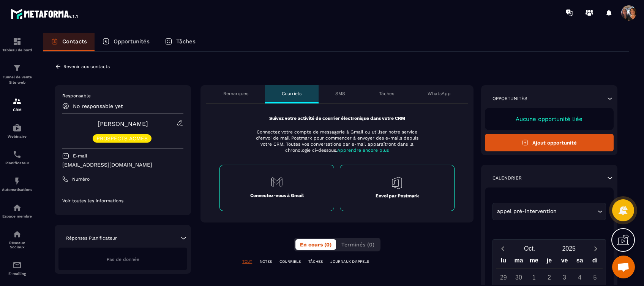 This screenshot has height=286, width=644. What do you see at coordinates (397, 196) in the screenshot?
I see `p: Envoi par Postmark` at bounding box center [397, 196].